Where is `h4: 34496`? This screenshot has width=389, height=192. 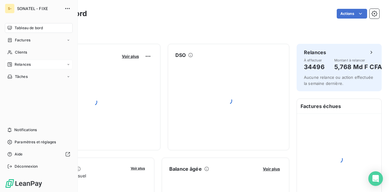
h4: 34496 is located at coordinates (314, 67).